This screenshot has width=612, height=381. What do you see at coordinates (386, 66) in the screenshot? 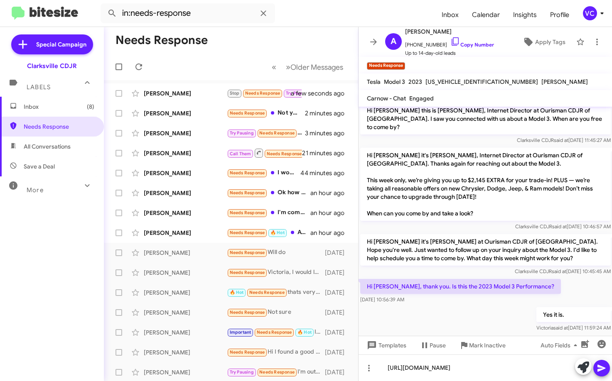
I see `small: Needs Response` at bounding box center [386, 66].